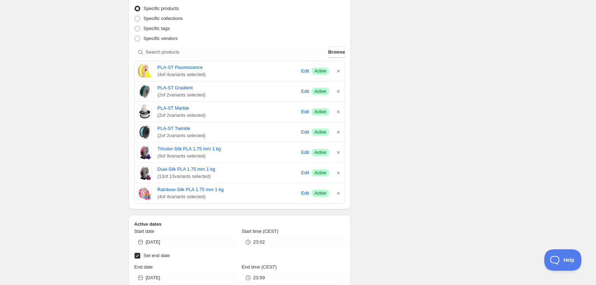  What do you see at coordinates (163, 18) in the screenshot?
I see `span: Specific collections` at bounding box center [163, 18].